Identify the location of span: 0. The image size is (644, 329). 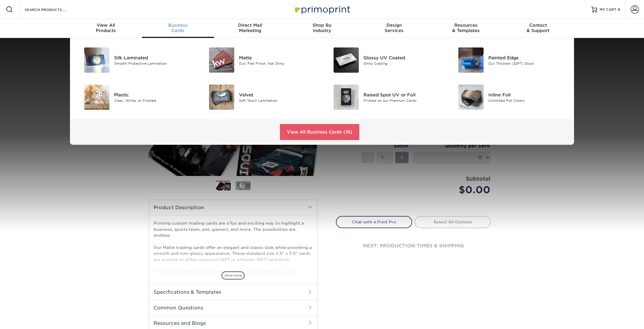
(619, 10).